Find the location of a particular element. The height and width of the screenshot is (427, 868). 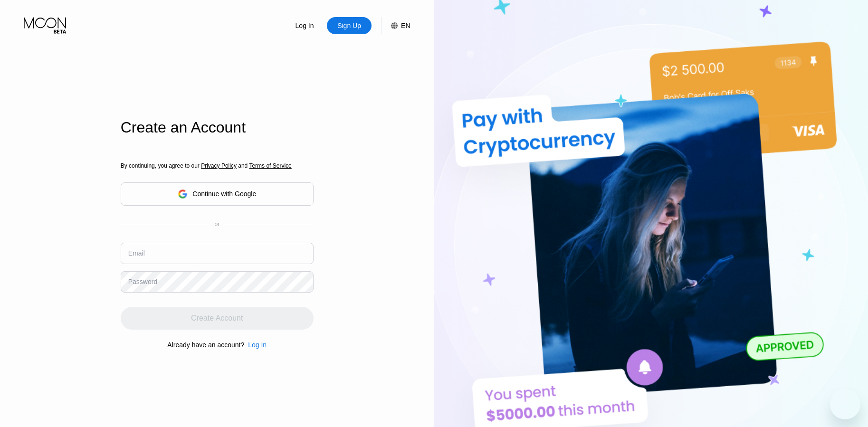

div: or is located at coordinates (216, 224).